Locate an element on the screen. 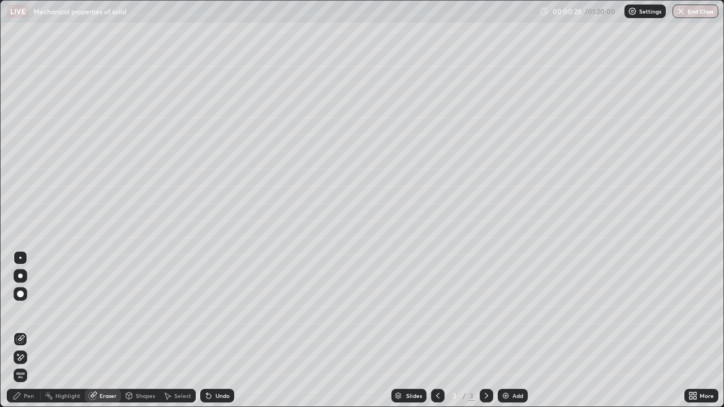 This screenshot has width=724, height=407. div: Select is located at coordinates (183, 396).